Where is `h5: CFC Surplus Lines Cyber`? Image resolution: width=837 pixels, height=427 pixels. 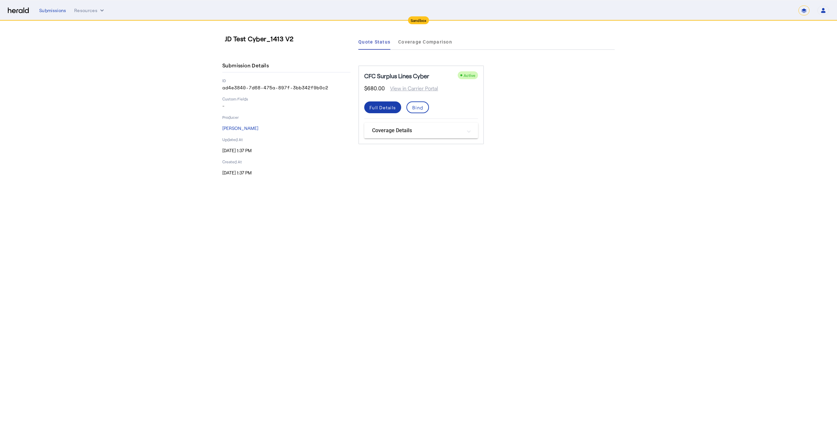 h5: CFC Surplus Lines Cyber is located at coordinates (397, 76).